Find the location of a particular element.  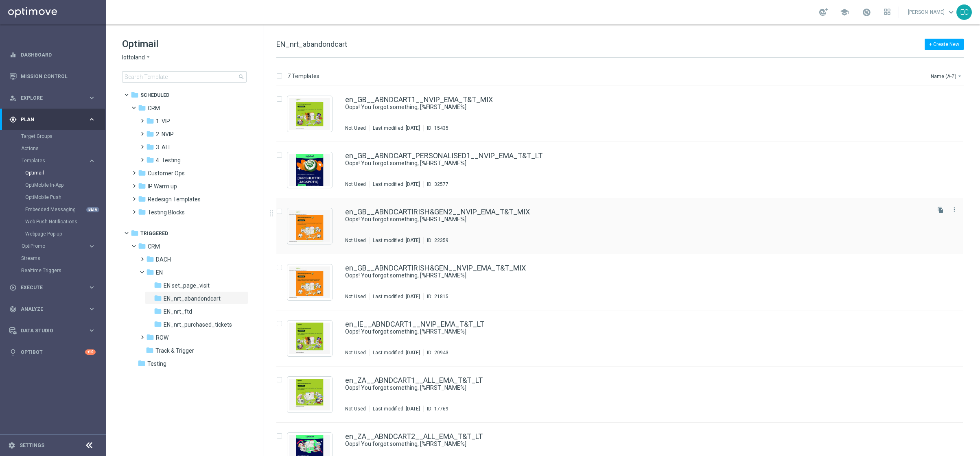

div: lightbulb Optibot +10 is located at coordinates (53, 353).